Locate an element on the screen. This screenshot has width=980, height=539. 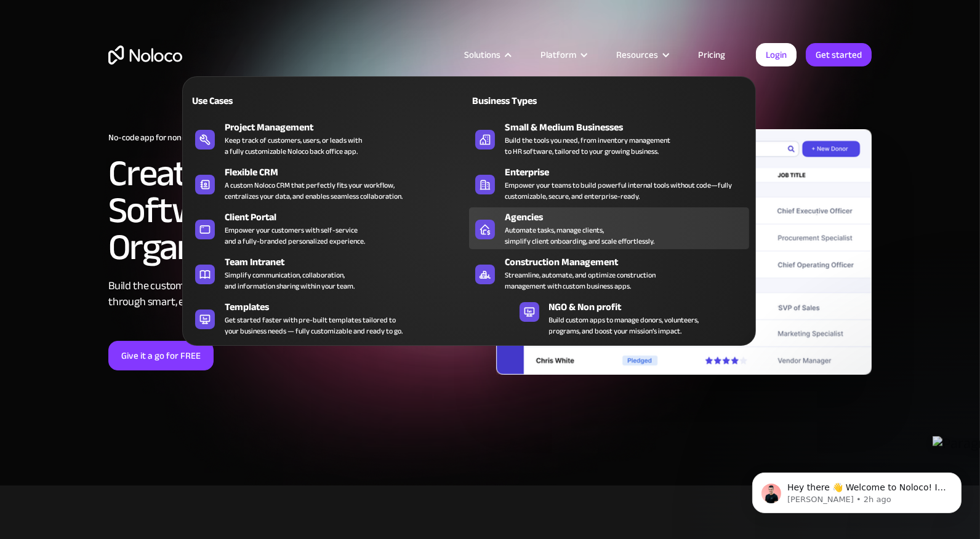
a: TemplatesGet started faster with pre-built templates tailored toyour business needs — fully custo... is located at coordinates (329, 318).